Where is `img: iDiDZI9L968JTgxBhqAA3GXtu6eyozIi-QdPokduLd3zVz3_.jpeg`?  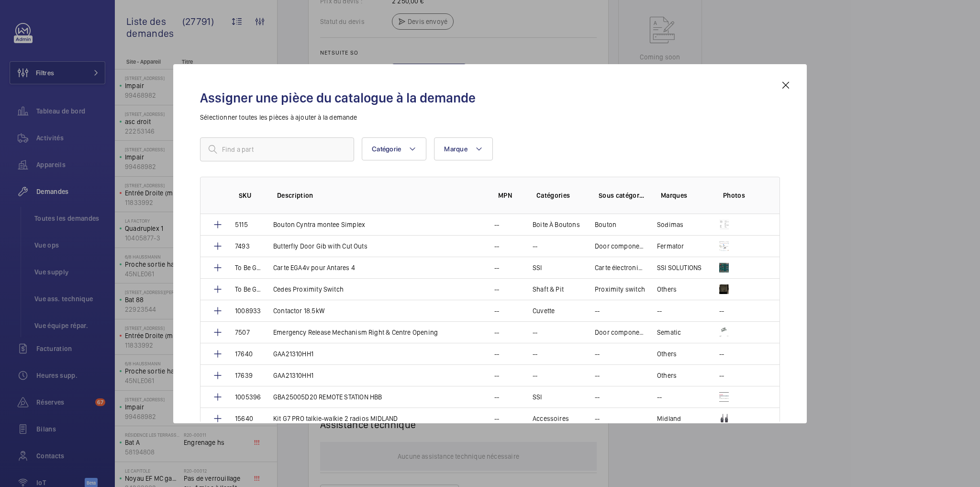 img: iDiDZI9L968JTgxBhqAA3GXtu6eyozIi-QdPokduLd3zVz3_.jpeg is located at coordinates (723, 332).